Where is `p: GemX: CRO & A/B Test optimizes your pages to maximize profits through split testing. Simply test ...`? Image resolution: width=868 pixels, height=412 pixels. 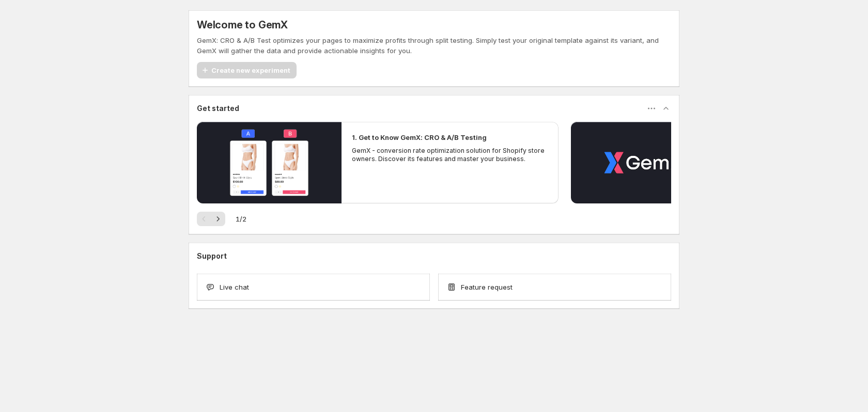
p: GemX: CRO & A/B Test optimizes your pages to maximize profits through split testing. Simply test ... is located at coordinates (434, 46).